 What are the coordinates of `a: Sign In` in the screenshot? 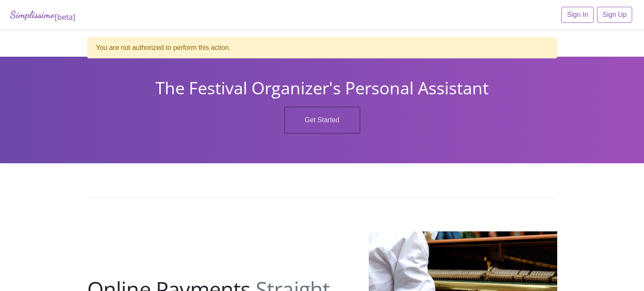 It's located at (578, 15).